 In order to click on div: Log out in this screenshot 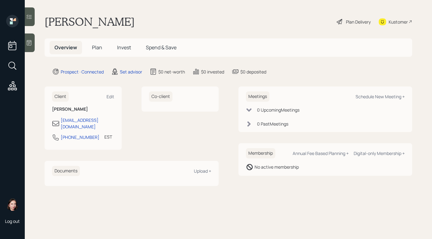, I will do `click(12, 221)`.